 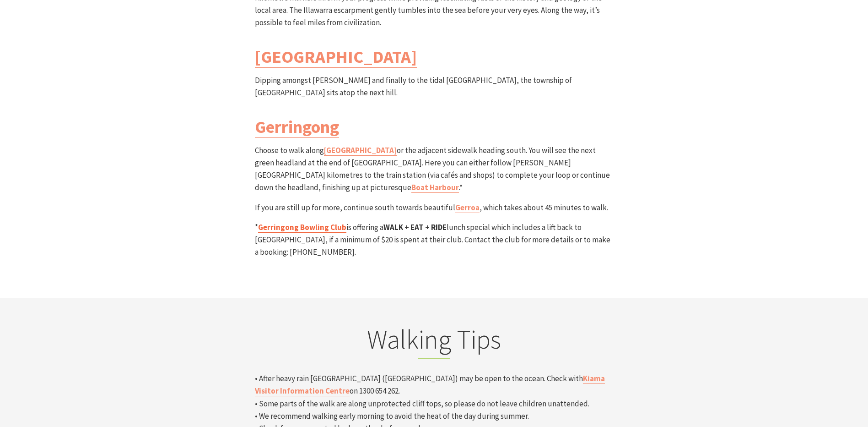 What do you see at coordinates (435, 188) in the screenshot?
I see `a: Boat Harbour` at bounding box center [435, 188].